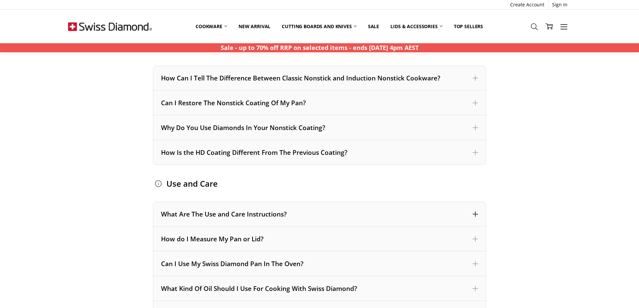  I want to click on div: Can I Use My Swiss Diamond Pan In The Oven?, so click(320, 264).